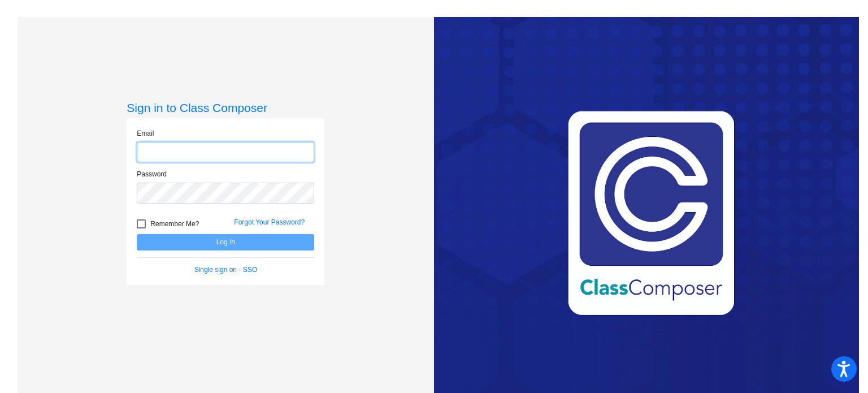 The image size is (868, 393). I want to click on span: Remember Me?, so click(174, 224).